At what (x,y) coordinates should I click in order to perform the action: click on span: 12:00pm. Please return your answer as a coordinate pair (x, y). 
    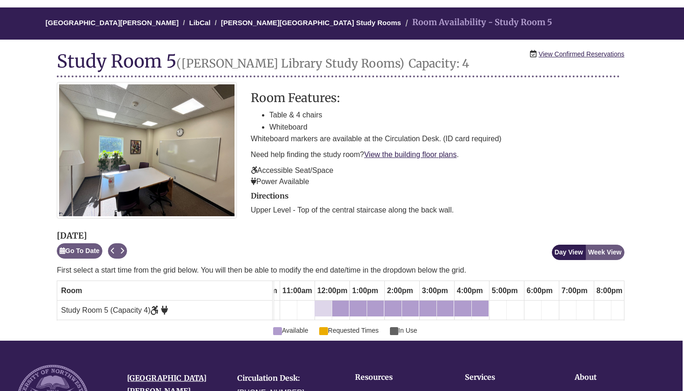
    Looking at the image, I should click on (332, 291).